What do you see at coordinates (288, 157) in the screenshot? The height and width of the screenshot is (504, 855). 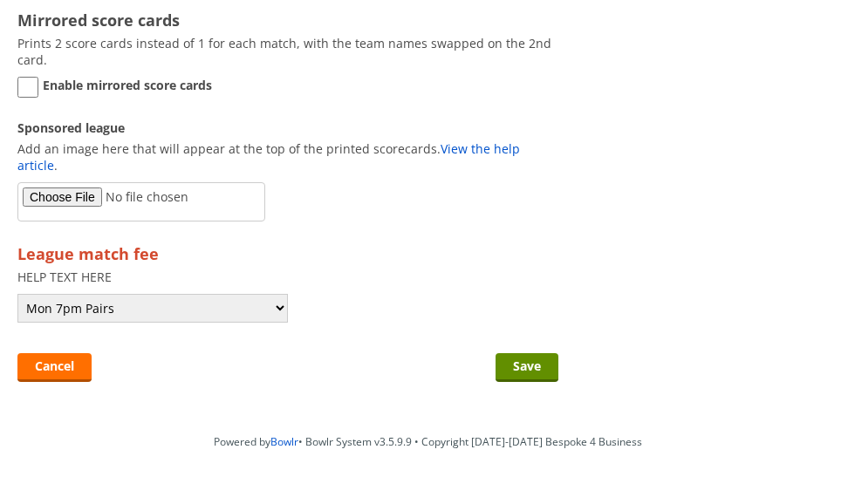 I see `p: Add an image here that will appear at the top of the printed scorecards. .` at bounding box center [288, 157].